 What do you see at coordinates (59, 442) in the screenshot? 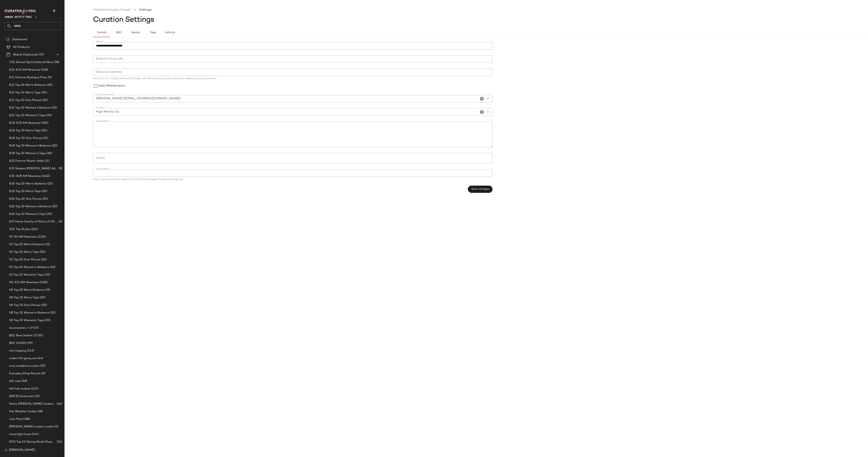
I see `span: (14)` at bounding box center [59, 442].